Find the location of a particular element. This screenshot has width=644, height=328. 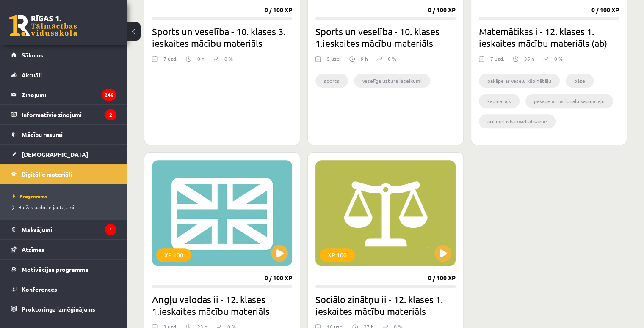

li: pakāpe ar racionālu kāpinātāju is located at coordinates (569, 101).